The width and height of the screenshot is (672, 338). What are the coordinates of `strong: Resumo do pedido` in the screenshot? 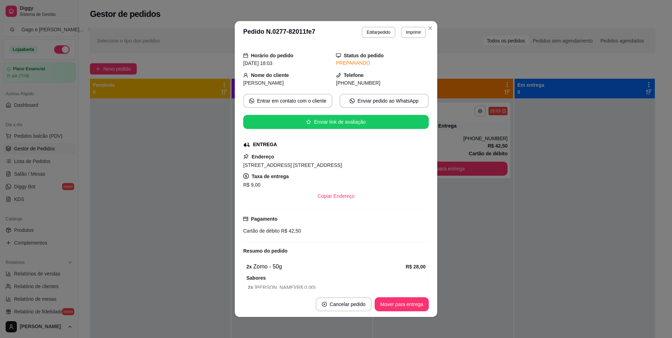 It's located at (265, 251).